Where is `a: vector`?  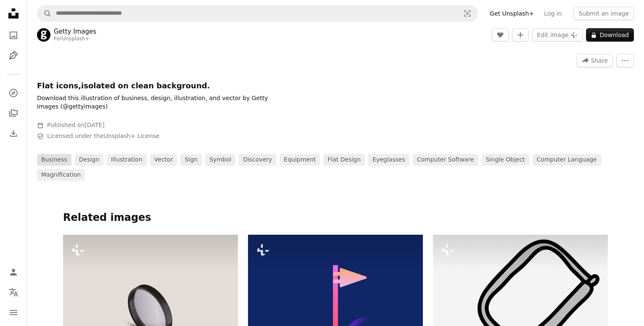
a: vector is located at coordinates (164, 160).